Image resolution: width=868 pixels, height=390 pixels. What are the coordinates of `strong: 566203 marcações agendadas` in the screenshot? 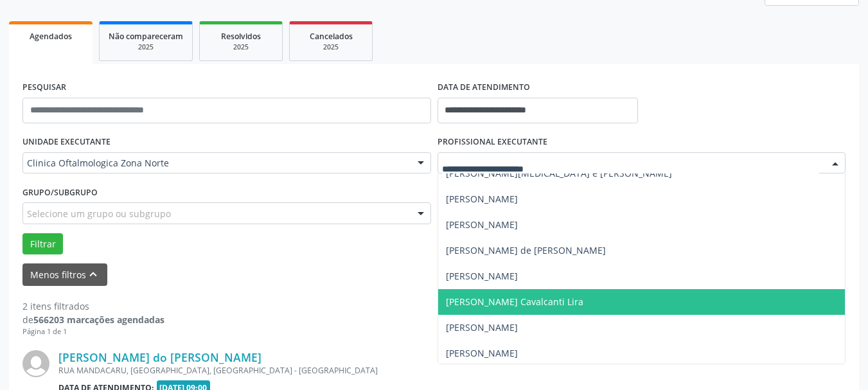 It's located at (99, 319).